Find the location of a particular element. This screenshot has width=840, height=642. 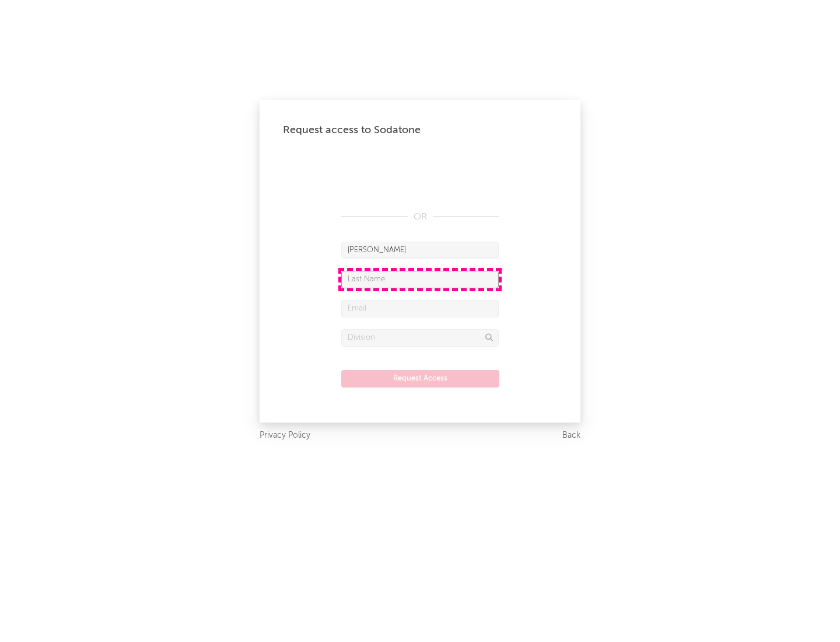

input: Last Name is located at coordinates (420, 280).